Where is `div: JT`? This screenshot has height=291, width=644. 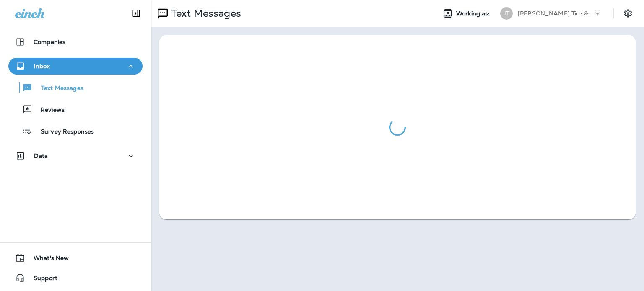 div: JT is located at coordinates (507, 14).